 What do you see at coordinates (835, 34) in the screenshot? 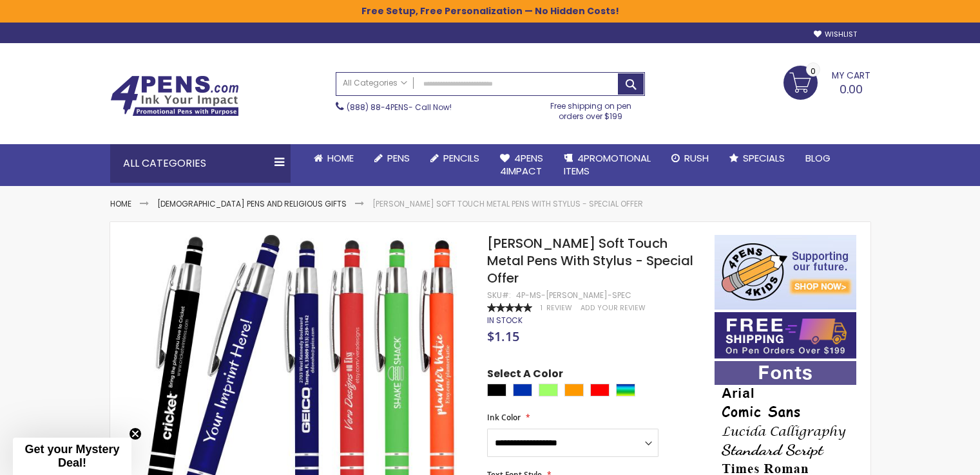
I see `a: Wishlist` at bounding box center [835, 34].